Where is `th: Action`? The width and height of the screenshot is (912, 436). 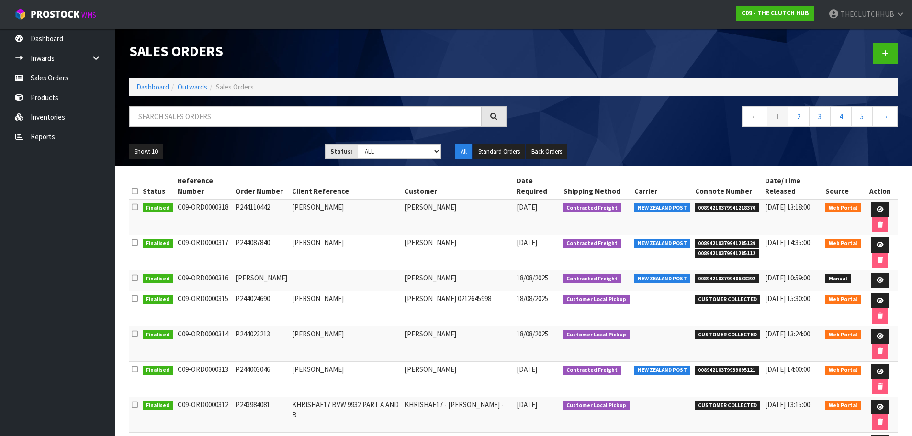 th: Action is located at coordinates (880, 186).